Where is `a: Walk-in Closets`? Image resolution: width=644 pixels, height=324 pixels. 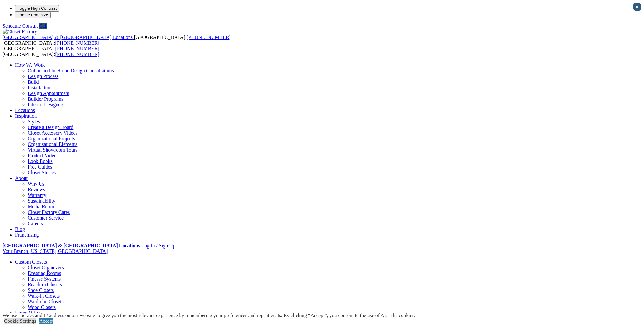 a: Walk-in Closets is located at coordinates (44, 296).